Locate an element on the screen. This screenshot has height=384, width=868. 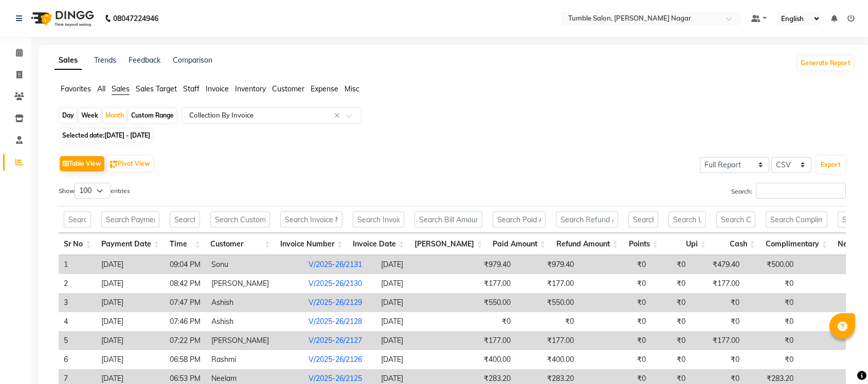
div: Week is located at coordinates (90, 116).